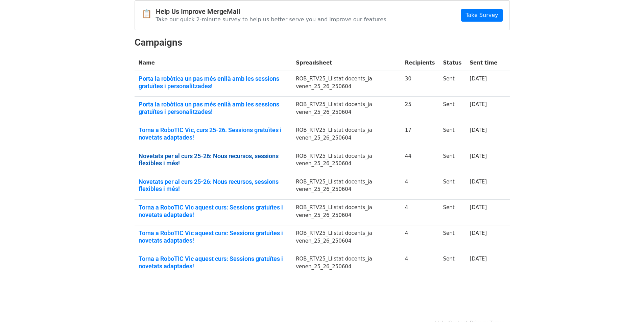 This screenshot has width=644, height=322. What do you see at coordinates (213, 63) in the screenshot?
I see `th: Name` at bounding box center [213, 63].